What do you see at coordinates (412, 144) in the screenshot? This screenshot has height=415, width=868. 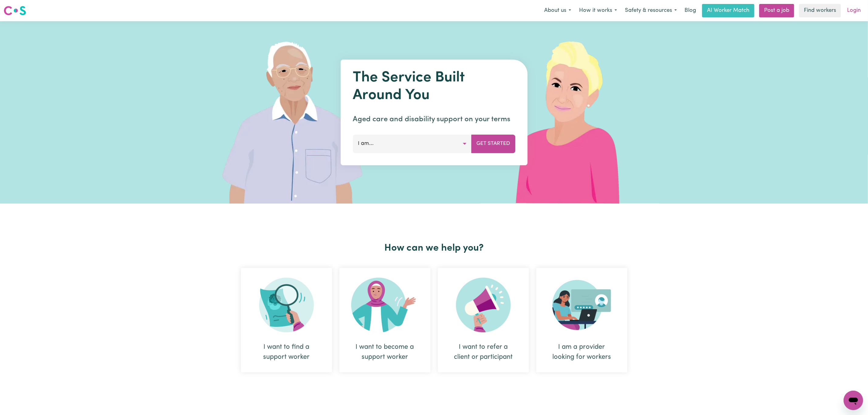 I see `button: I am...` at bounding box center [412, 144].